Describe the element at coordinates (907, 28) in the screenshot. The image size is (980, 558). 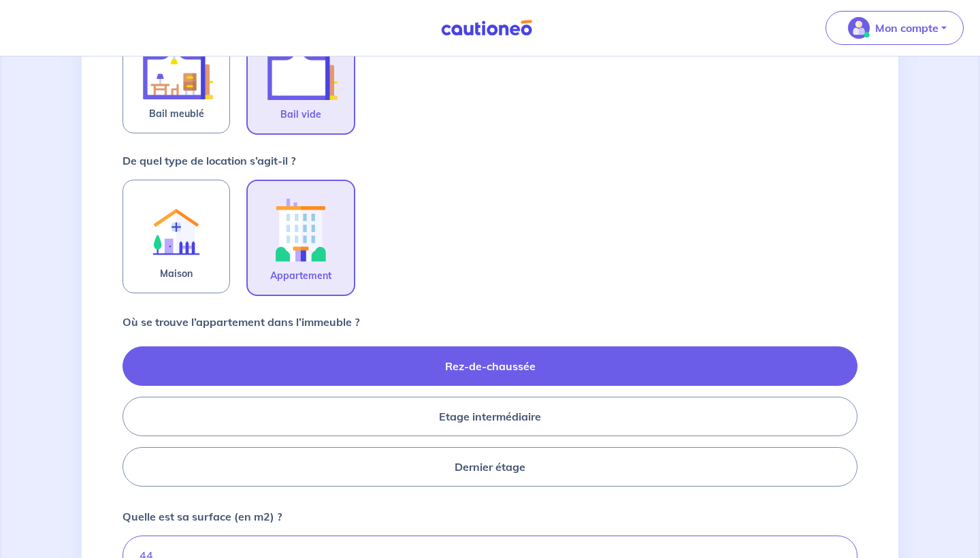
I see `p: Mon compte` at that location.